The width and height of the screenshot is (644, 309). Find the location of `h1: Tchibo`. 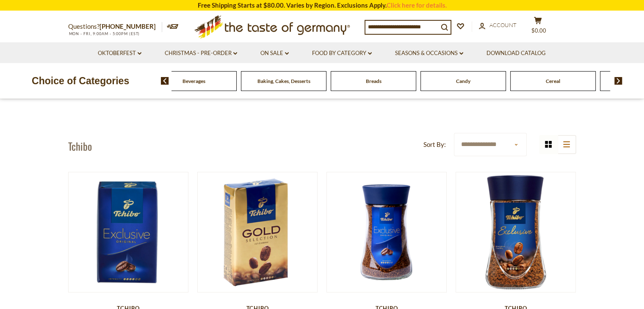

h1: Tchibo is located at coordinates (80, 146).